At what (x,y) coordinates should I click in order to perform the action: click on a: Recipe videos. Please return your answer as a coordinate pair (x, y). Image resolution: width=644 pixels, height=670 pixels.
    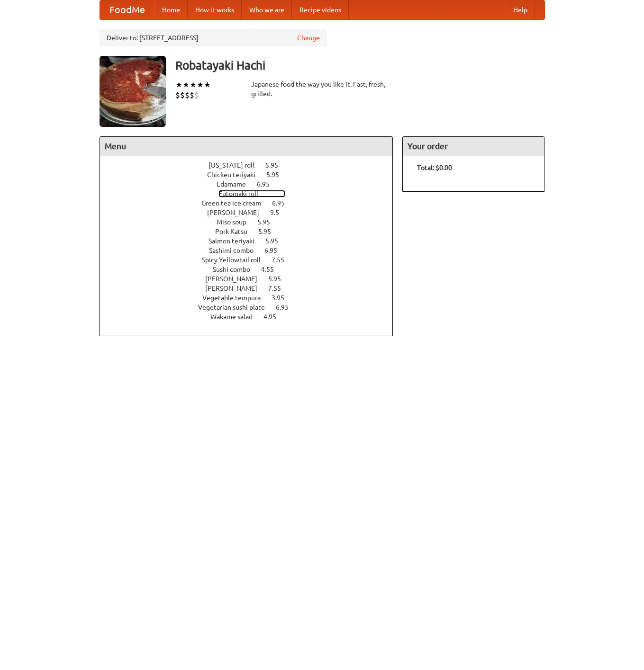
    Looking at the image, I should click on (320, 10).